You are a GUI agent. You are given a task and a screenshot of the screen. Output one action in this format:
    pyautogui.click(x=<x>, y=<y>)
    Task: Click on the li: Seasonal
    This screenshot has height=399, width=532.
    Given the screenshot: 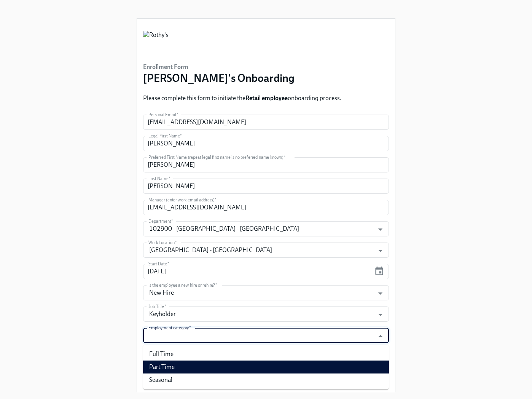 What is the action you would take?
    pyautogui.click(x=266, y=380)
    